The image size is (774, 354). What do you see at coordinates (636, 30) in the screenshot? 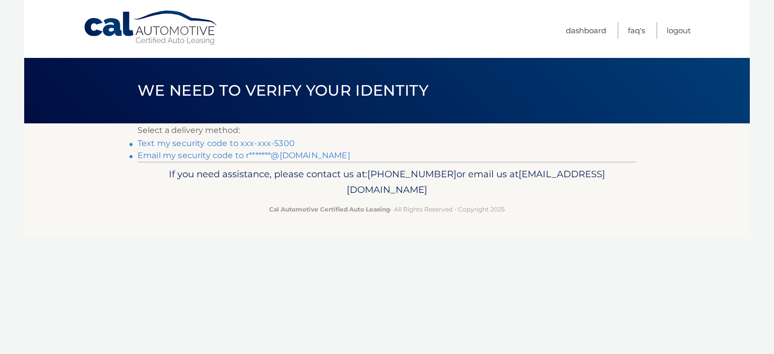
I see `a: FAQ's` at bounding box center [636, 30].